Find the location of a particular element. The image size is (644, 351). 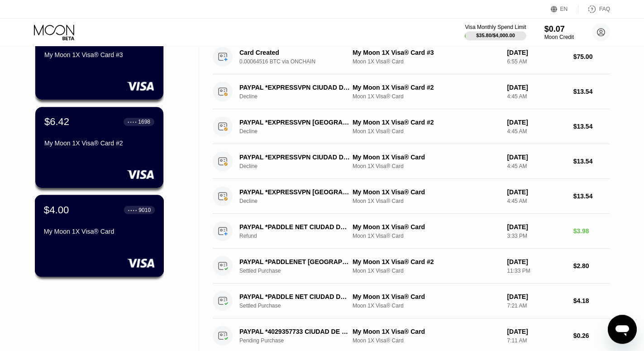

div: $6.42● ● ● ●1698My Moon 1X Visa® Card #2 is located at coordinates (99, 147).